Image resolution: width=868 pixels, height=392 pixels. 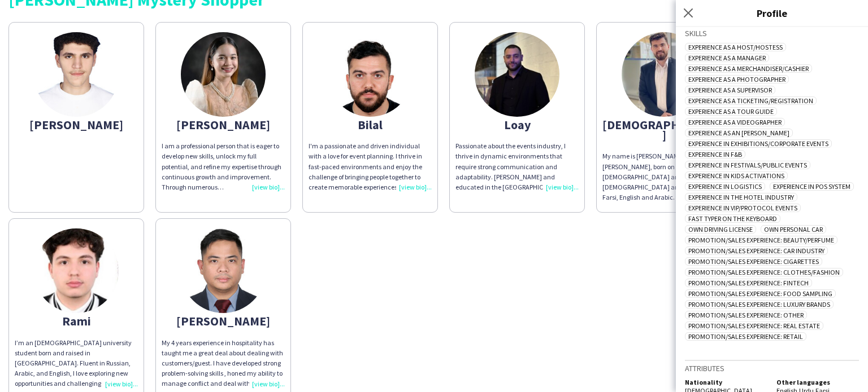 I want to click on span: Own Driving License, so click(x=720, y=229).